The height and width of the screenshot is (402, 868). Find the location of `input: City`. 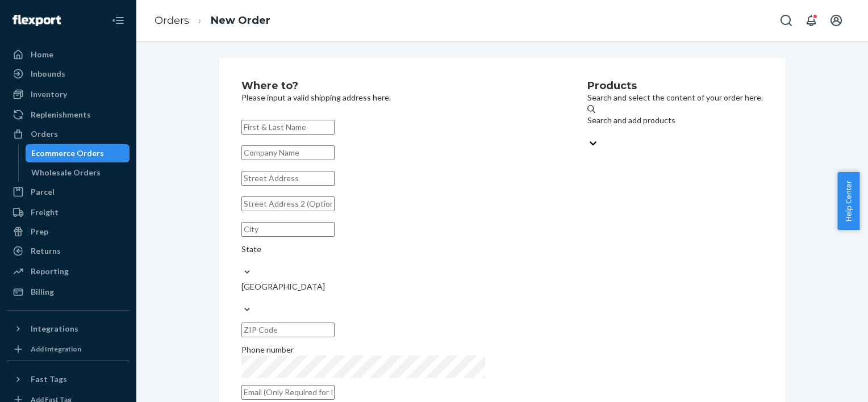

input: City is located at coordinates (288, 229).